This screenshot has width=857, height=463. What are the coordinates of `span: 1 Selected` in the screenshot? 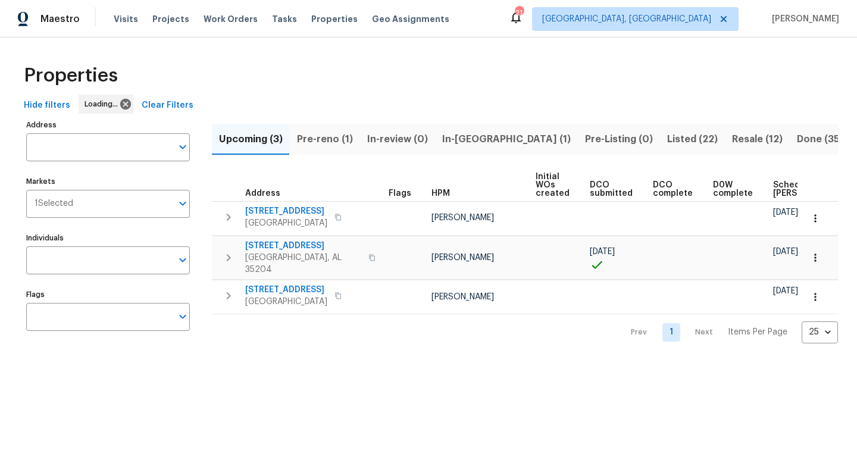 It's located at (54, 203).